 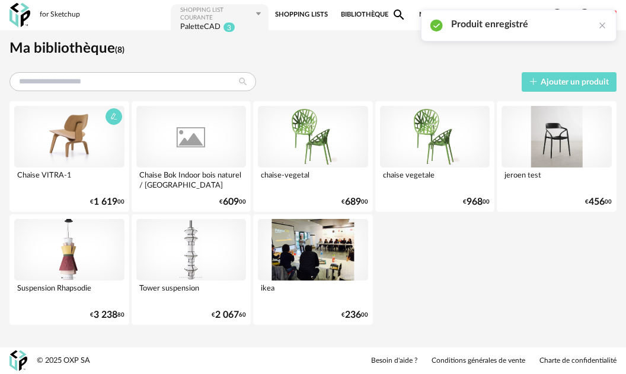 What do you see at coordinates (435, 180) in the screenshot?
I see `div: chaise vegetale` at bounding box center [435, 180].